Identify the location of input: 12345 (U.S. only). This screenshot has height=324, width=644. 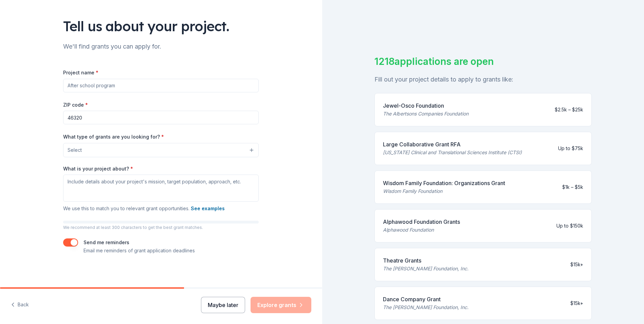
(161, 118).